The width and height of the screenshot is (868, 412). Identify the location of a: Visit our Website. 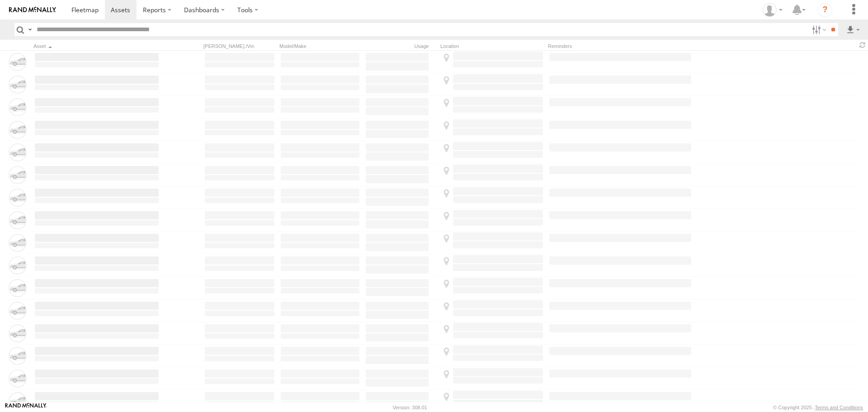
(26, 407).